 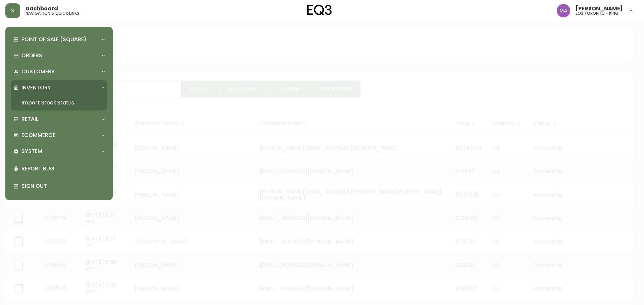 I want to click on img: 4f0989f25cbf85e7eb2537583095d61e, so click(x=563, y=11).